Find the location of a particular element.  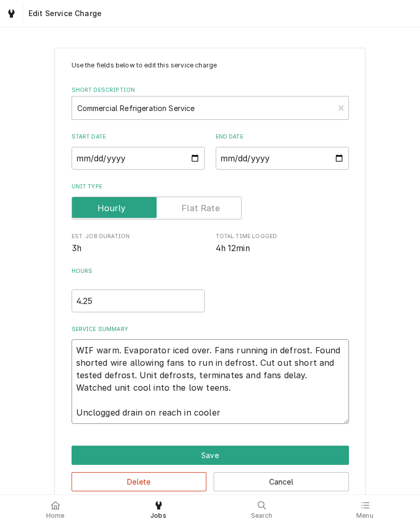

label: Start Date is located at coordinates (138, 137).